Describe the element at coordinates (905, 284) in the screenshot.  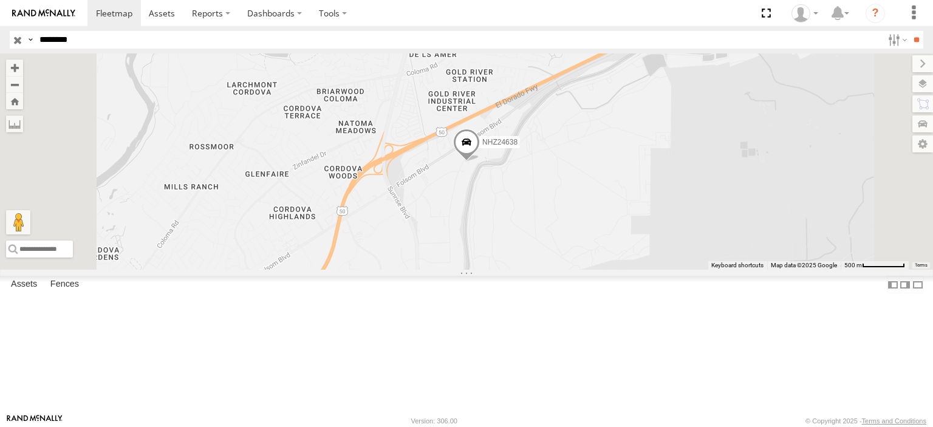
I see `label: Dock Summary Table to the Right` at that location.